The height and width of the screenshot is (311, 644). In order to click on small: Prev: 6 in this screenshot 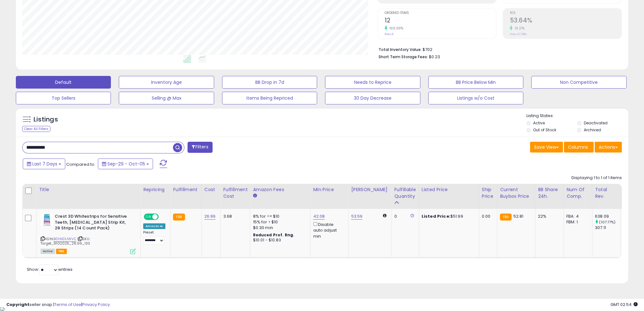, I will do `click(389, 34)`.